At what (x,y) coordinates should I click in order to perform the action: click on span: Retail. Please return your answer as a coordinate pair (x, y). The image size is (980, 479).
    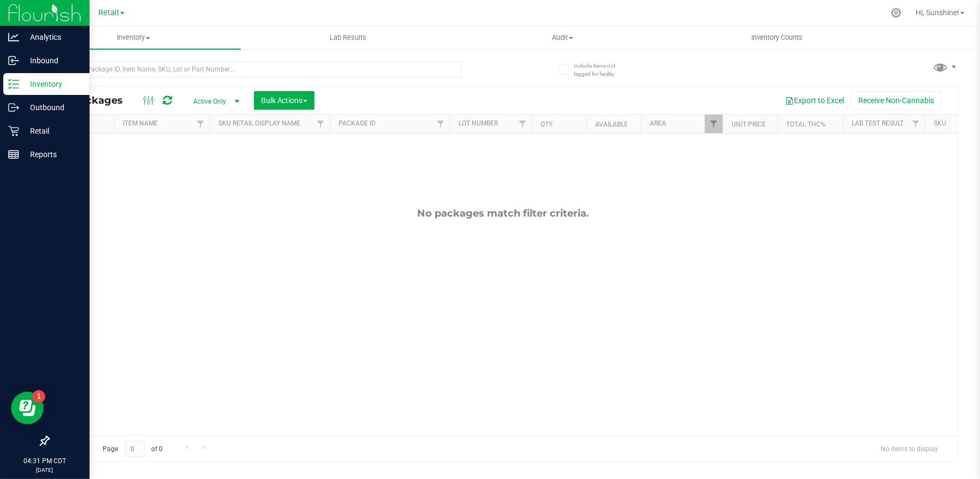
    Looking at the image, I should click on (108, 12).